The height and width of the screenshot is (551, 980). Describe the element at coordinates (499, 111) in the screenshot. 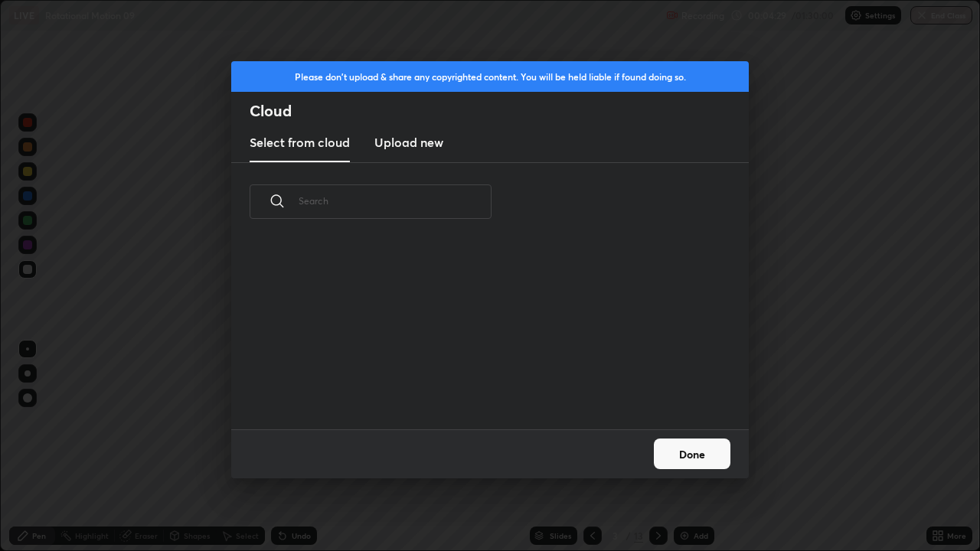

I see `h2: Cloud` at that location.